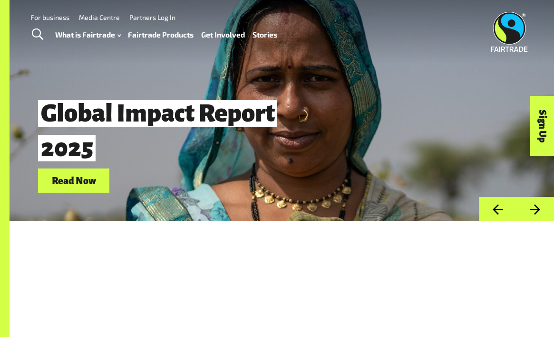 Image resolution: width=554 pixels, height=337 pixels. Describe the element at coordinates (99, 17) in the screenshot. I see `a: Media Centre` at that location.